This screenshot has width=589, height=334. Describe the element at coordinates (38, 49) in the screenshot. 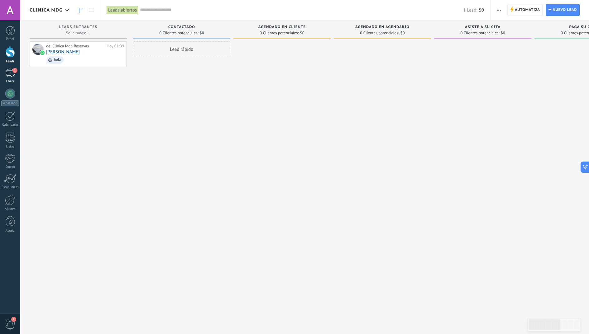

I see `div: Alexis Miranda` at that location.